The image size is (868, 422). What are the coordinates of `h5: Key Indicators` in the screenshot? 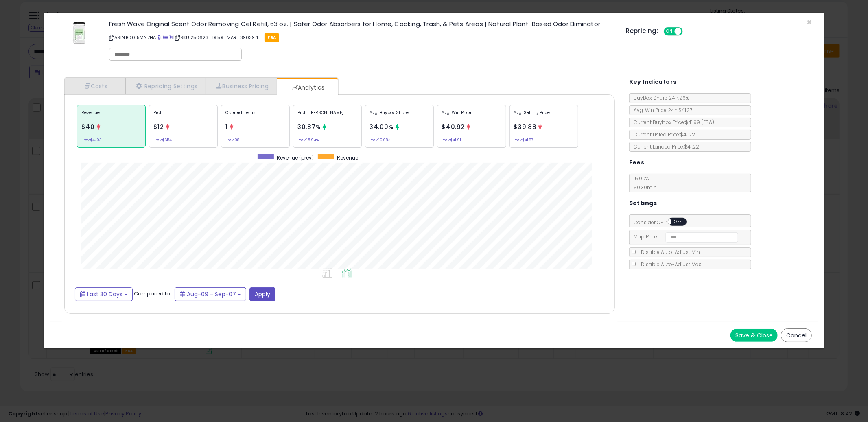 It's located at (653, 82).